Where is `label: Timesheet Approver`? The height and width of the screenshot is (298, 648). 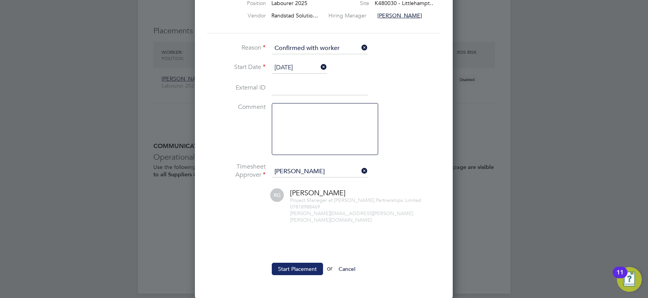
label: Timesheet Approver is located at coordinates (236, 171).